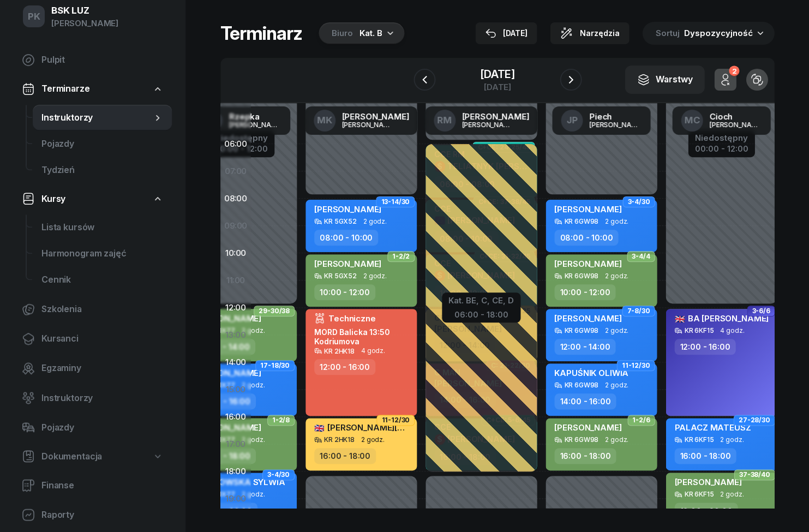 The height and width of the screenshot is (532, 809). I want to click on a: Tydzień, so click(102, 170).